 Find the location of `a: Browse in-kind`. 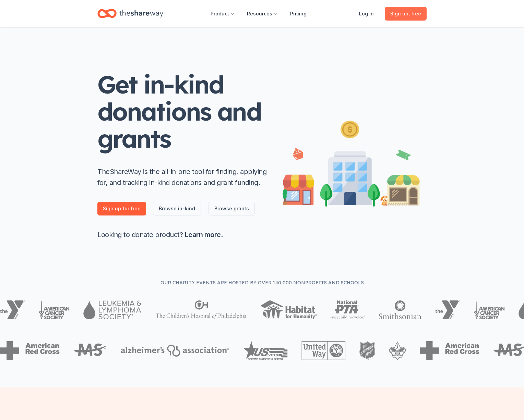

a: Browse in-kind is located at coordinates (177, 209).